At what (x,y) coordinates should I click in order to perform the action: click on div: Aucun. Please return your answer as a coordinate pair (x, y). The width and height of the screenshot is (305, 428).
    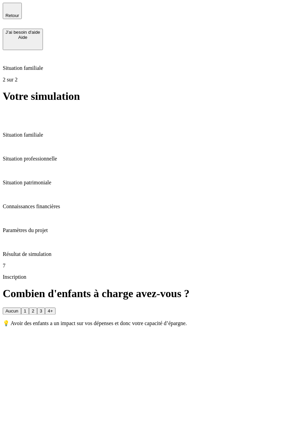
    Looking at the image, I should click on (12, 311).